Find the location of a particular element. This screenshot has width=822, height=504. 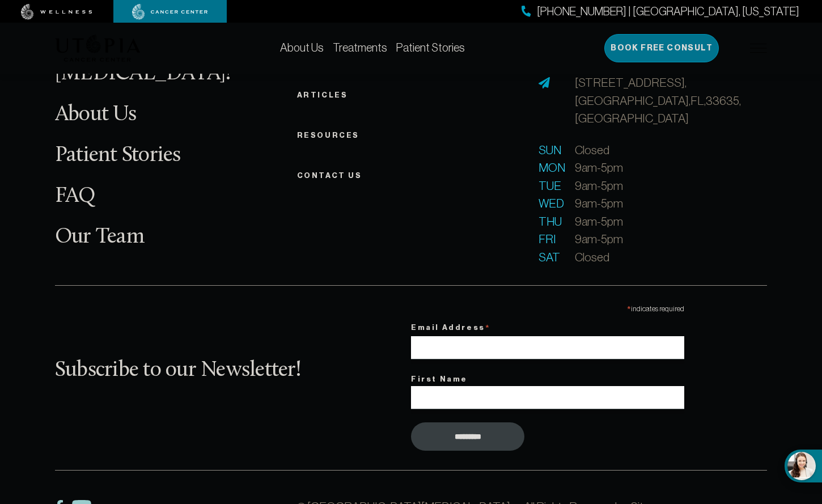

a: Articles is located at coordinates (323, 95).